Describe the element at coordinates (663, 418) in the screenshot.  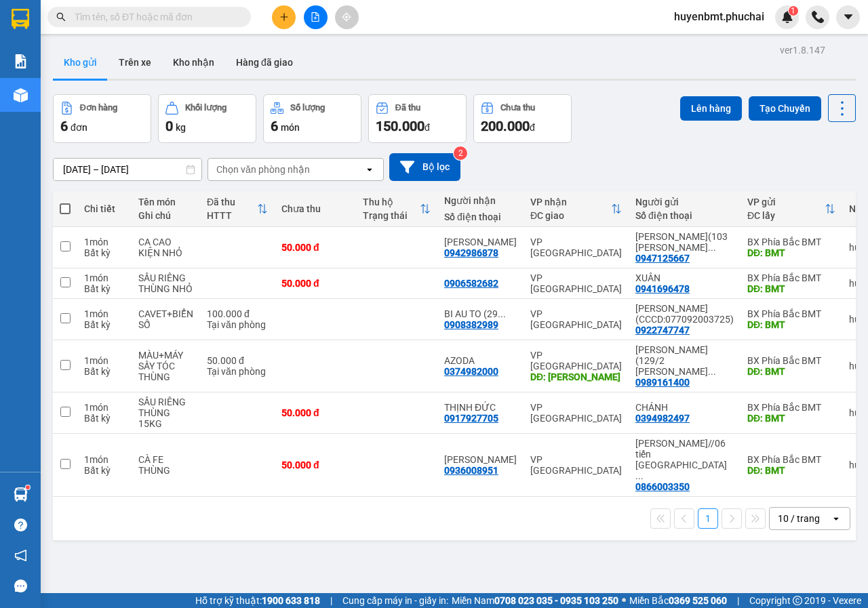
I see `div: 0394982497` at that location.